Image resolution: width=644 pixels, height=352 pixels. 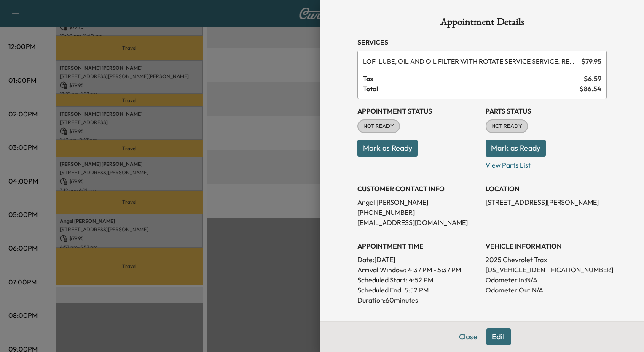 I want to click on p: Odometer In: N/A, so click(x=546, y=280).